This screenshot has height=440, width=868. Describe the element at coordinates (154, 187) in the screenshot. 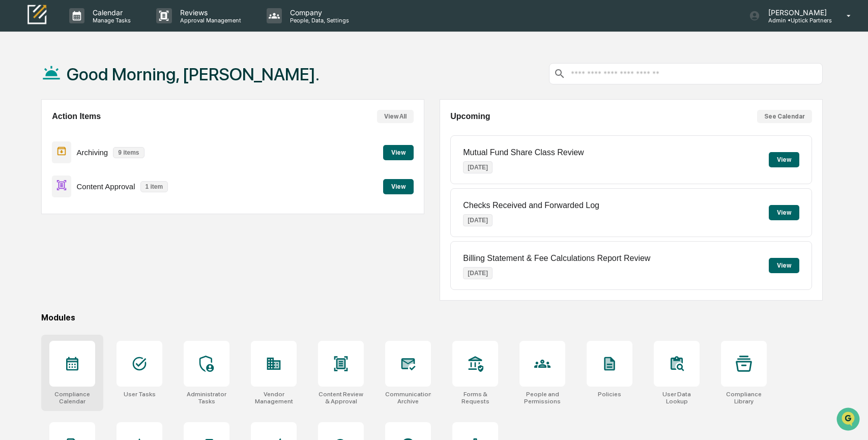

I see `p: 1 item` at that location.